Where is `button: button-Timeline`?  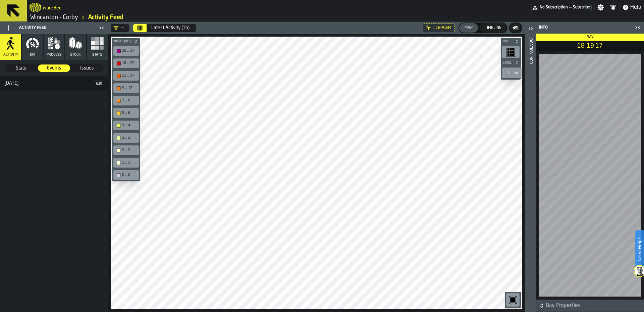 button: button-Timeline is located at coordinates (493, 28).